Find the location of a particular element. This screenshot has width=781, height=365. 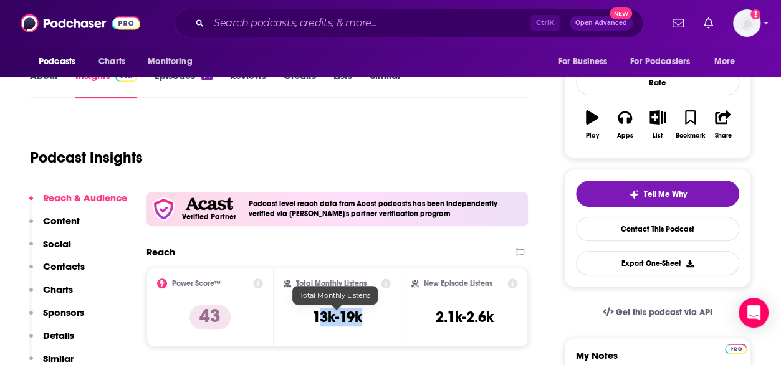

input: Search podcasts, credits, & more... is located at coordinates (370, 23).